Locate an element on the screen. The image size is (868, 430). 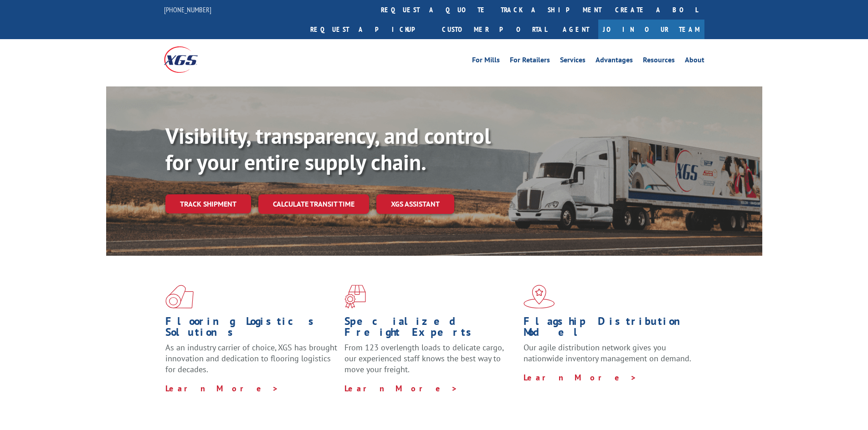
a: For Retailers is located at coordinates (530, 62).